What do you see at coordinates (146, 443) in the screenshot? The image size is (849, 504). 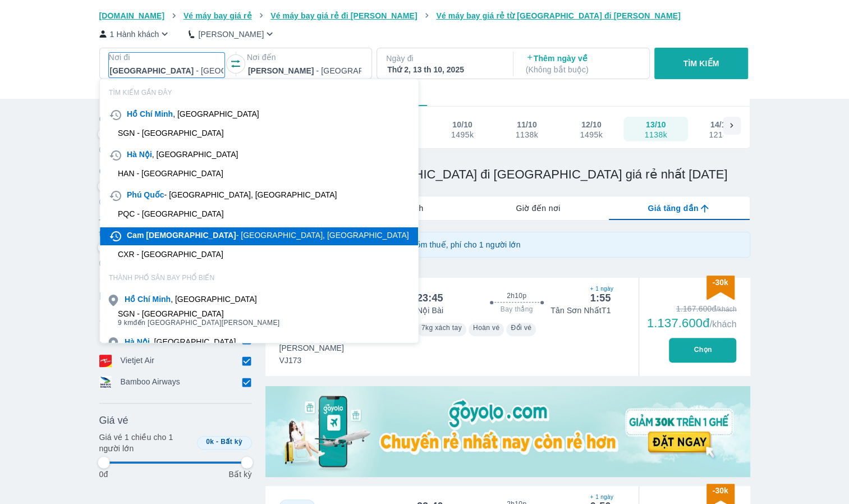 I see `p: Giá vé 1 chiều cho 1 người lớn` at bounding box center [146, 443].